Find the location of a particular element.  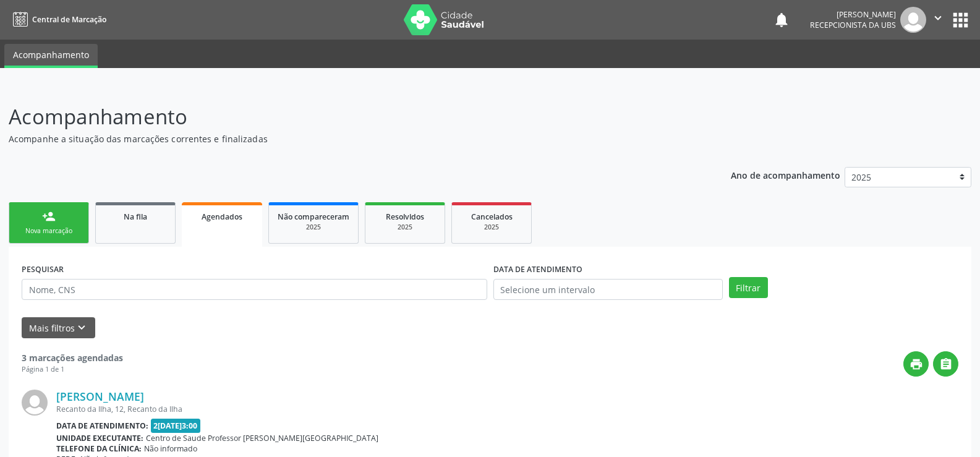

button: Mais filtroskeyboard_arrow_down is located at coordinates (58, 328).